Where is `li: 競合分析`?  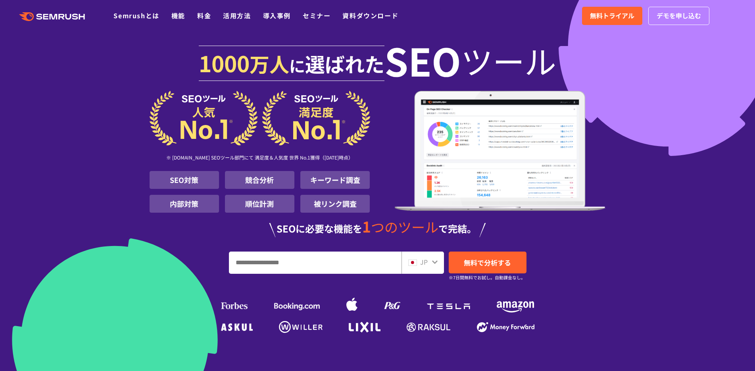 li: 競合分析 is located at coordinates (259, 180).